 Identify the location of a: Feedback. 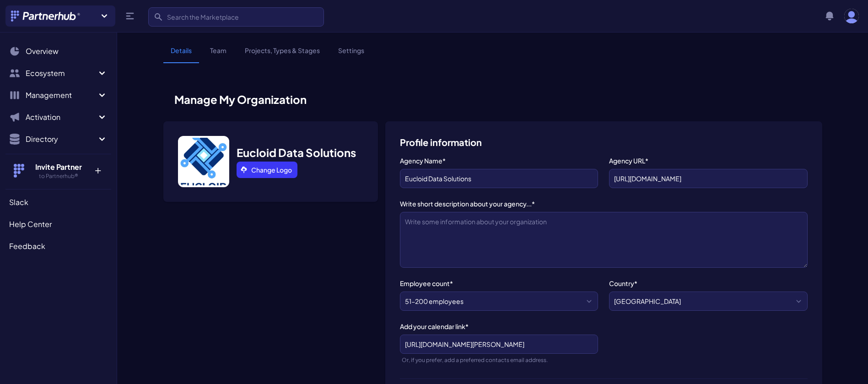
(58, 246).